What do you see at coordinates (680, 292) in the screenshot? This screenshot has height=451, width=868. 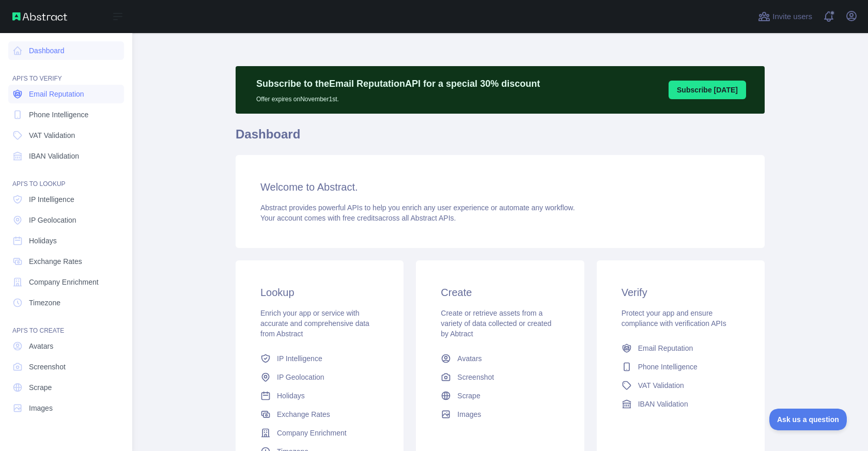 I see `h3: Verify` at bounding box center [680, 292].